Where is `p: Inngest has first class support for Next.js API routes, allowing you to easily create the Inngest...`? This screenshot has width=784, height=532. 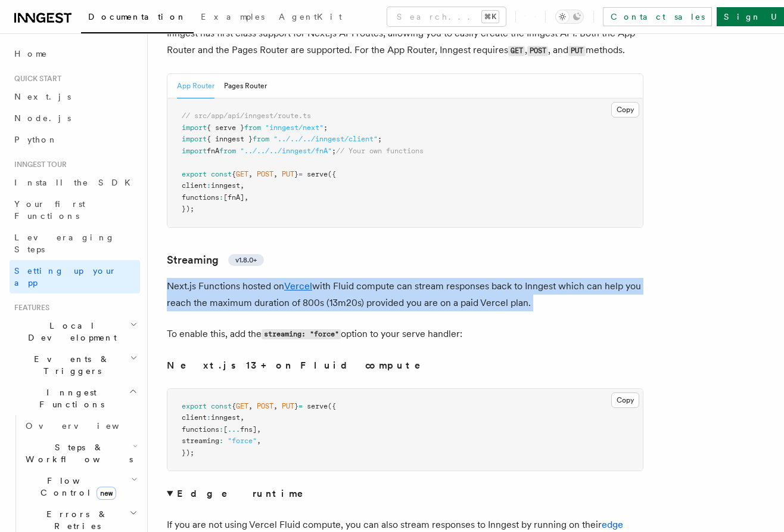
p: Inngest has first class support for Next.js API routes, allowing you to easily create the Inngest... is located at coordinates (405, 42).